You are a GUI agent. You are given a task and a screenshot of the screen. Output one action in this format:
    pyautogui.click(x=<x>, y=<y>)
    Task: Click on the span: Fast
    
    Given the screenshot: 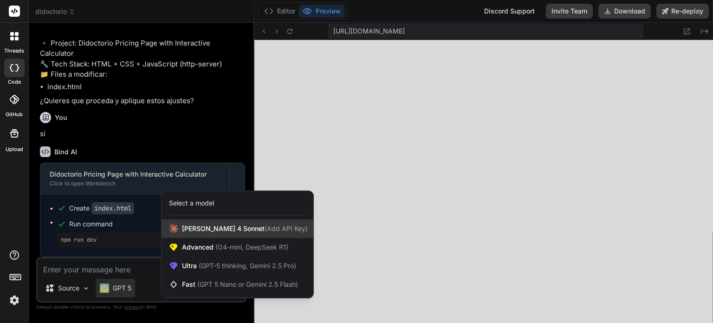 What is the action you would take?
    pyautogui.click(x=240, y=284)
    